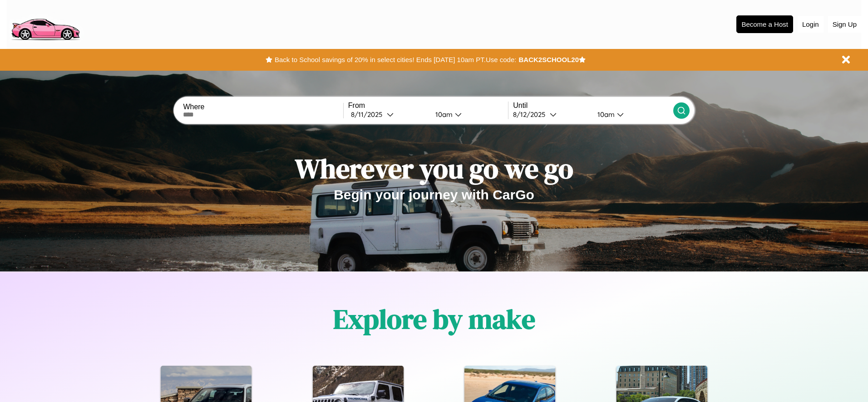  I want to click on button: 8/11/2025, so click(388, 114).